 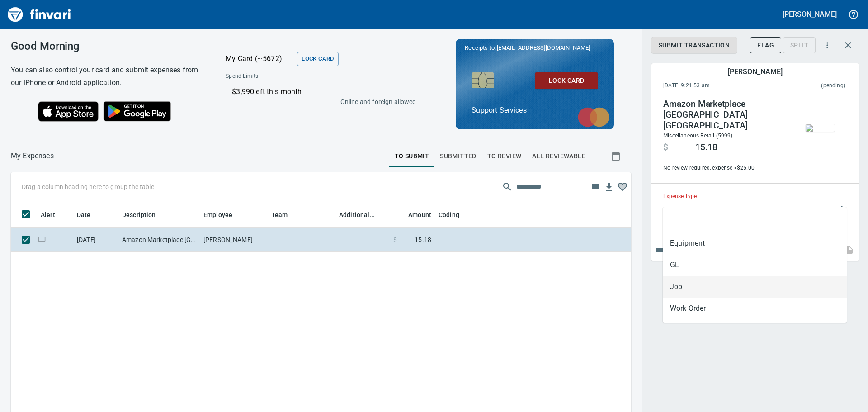 I want to click on p: $3,990 left this month, so click(x=323, y=92).